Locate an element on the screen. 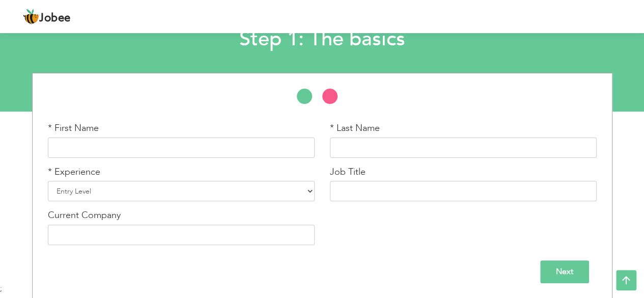 This screenshot has height=298, width=644. label: * First Name is located at coordinates (73, 128).